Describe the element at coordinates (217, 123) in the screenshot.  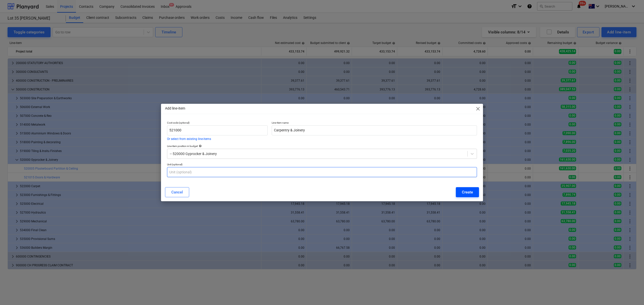
I see `p: Cost code (optional)` at that location.